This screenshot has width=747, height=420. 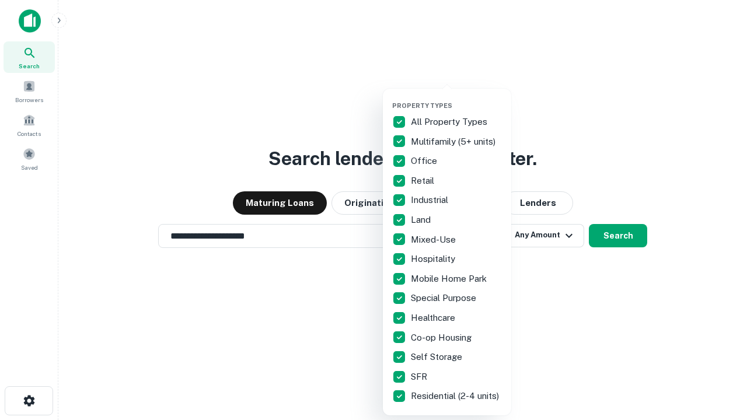 What do you see at coordinates (450, 279) in the screenshot?
I see `p: Mobile Home Park` at bounding box center [450, 279].